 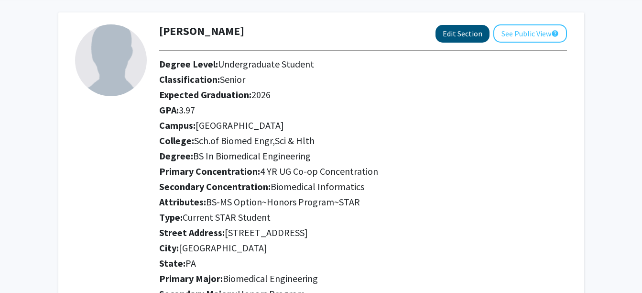 What do you see at coordinates (363, 110) in the screenshot?
I see `h2: GPA:` at bounding box center [363, 110].